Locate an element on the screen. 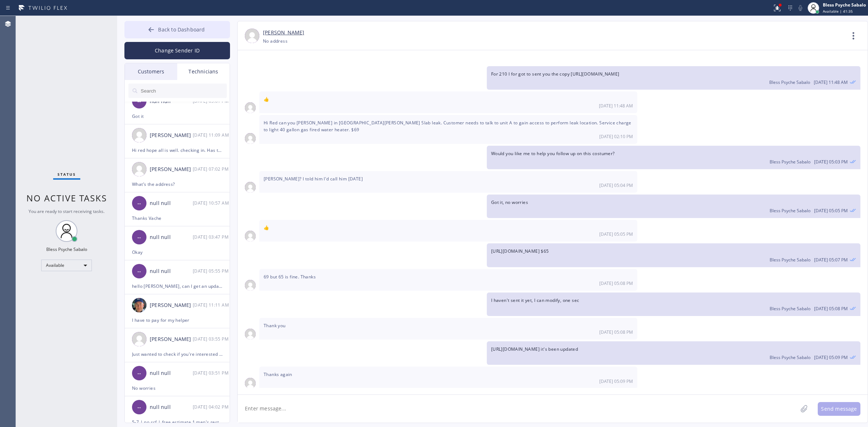 This screenshot has width=868, height=427. span: 69 but 65 is fine. Thanks is located at coordinates (290, 276).